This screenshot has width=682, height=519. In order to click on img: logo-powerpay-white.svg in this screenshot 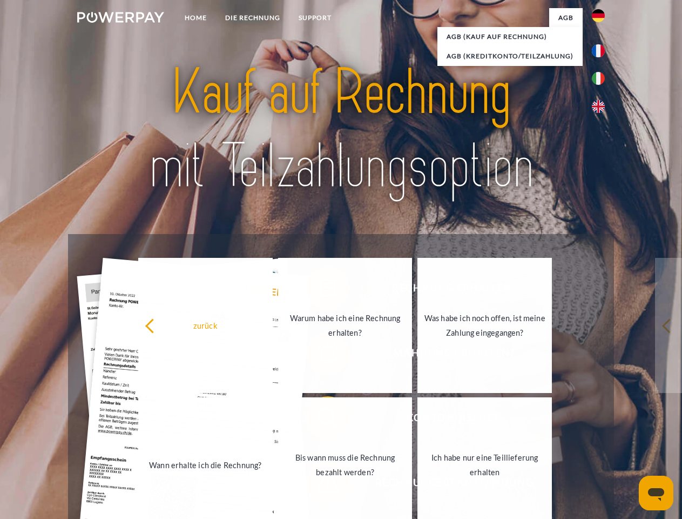, I will do `click(120, 17)`.